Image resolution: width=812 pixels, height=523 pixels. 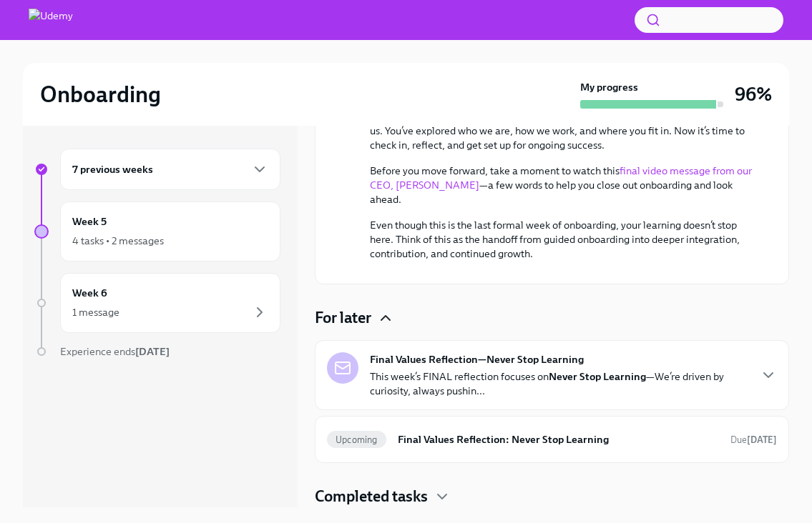 What do you see at coordinates (753, 440) in the screenshot?
I see `span: September 1st, 2025 11:00` at bounding box center [753, 440].